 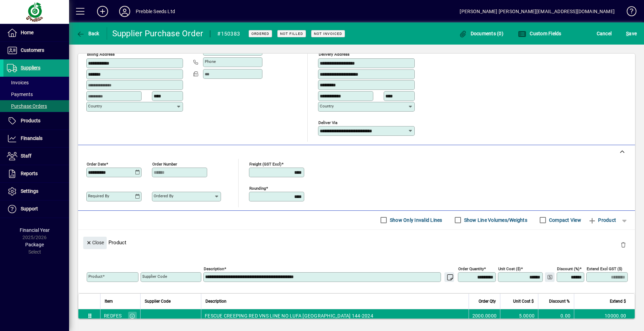 What do you see at coordinates (20, 94) in the screenshot?
I see `span: Payments` at bounding box center [20, 94].